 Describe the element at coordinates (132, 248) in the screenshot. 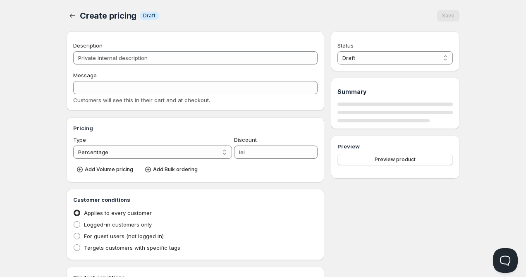

I see `span: Targets customers with specific tags` at that location.